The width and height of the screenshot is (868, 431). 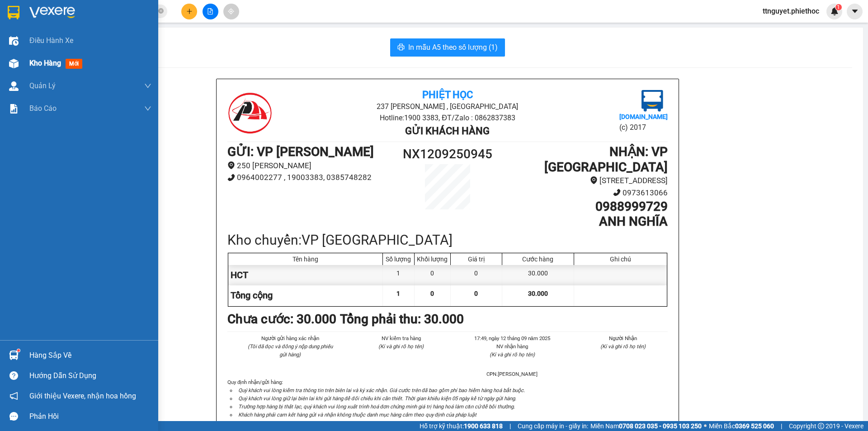 I want to click on span: message, so click(x=13, y=416).